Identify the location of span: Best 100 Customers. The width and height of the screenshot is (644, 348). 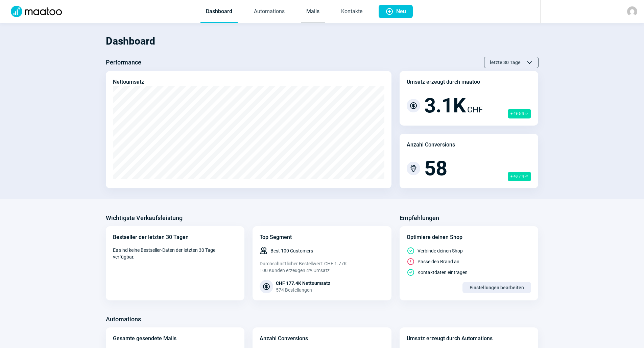
(292, 251).